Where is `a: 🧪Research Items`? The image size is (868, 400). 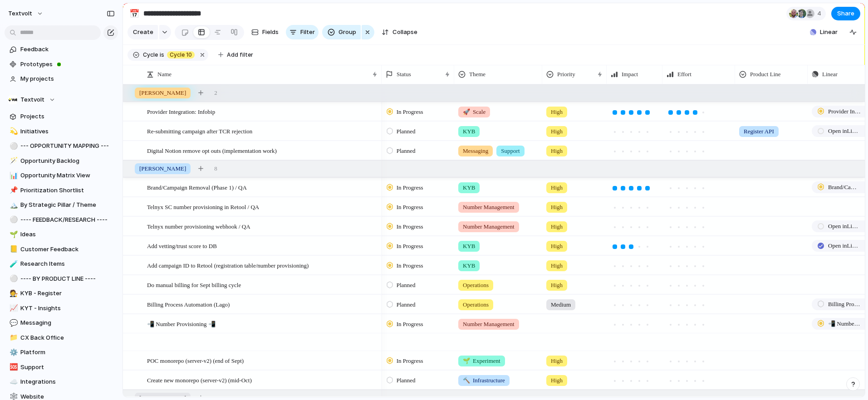
a: 🧪Research Items is located at coordinates (61, 264).